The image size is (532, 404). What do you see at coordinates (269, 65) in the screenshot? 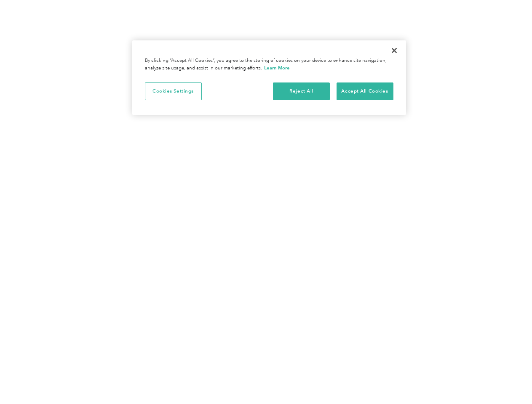
I see `div: By clicking “Accept All Cookies”, you agree to the storing of cookies on your device to enhance s...` at bounding box center [269, 65].